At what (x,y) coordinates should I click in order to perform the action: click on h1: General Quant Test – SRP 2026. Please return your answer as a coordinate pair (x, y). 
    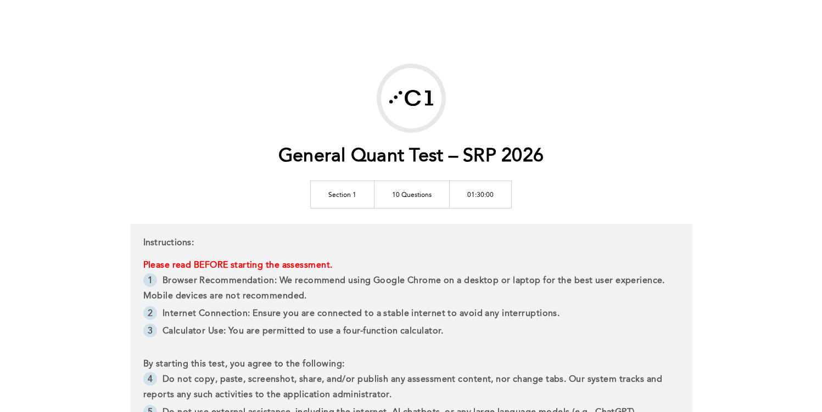
    Looking at the image, I should click on (410, 156).